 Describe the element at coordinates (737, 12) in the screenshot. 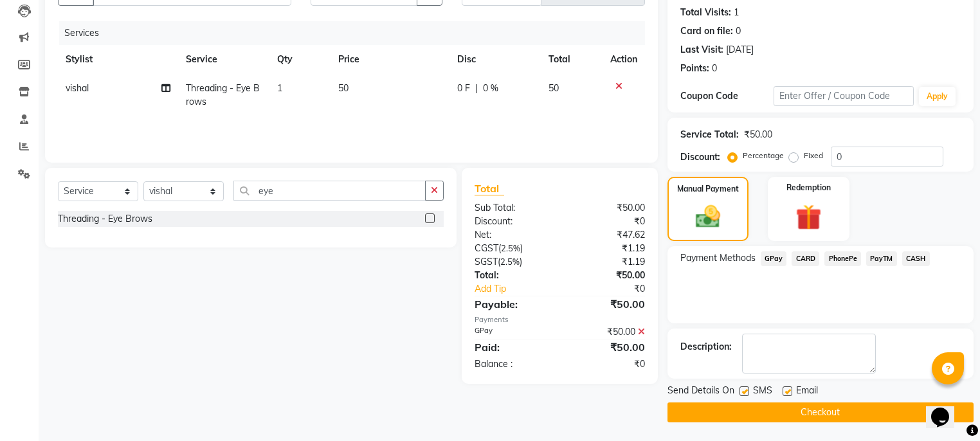

I see `div: 1` at that location.